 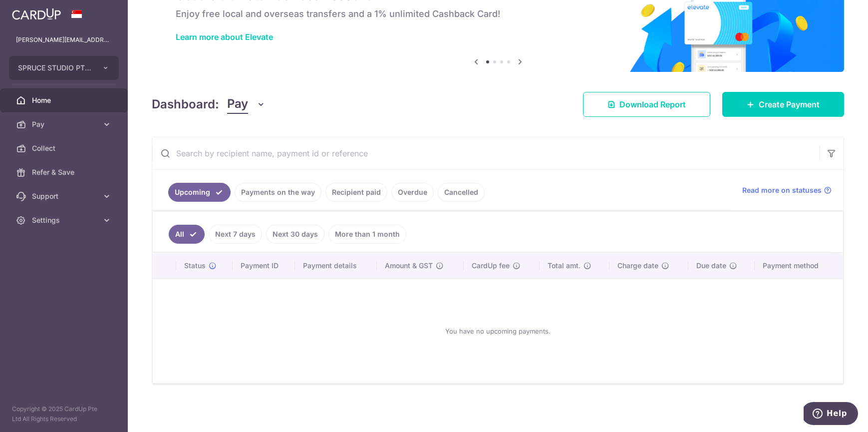 I want to click on th: Payment details, so click(x=335, y=266).